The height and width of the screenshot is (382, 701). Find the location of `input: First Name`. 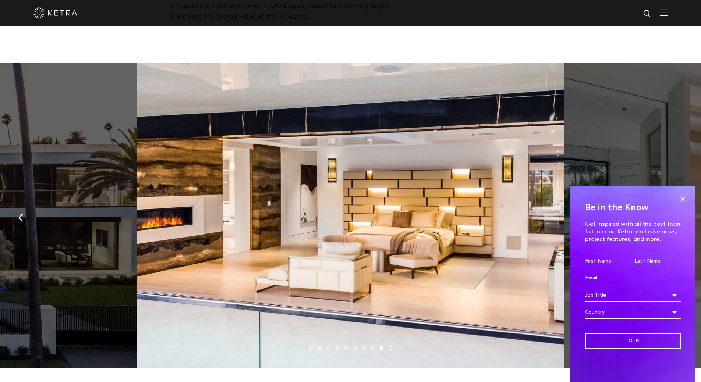

input: First Name is located at coordinates (607, 261).